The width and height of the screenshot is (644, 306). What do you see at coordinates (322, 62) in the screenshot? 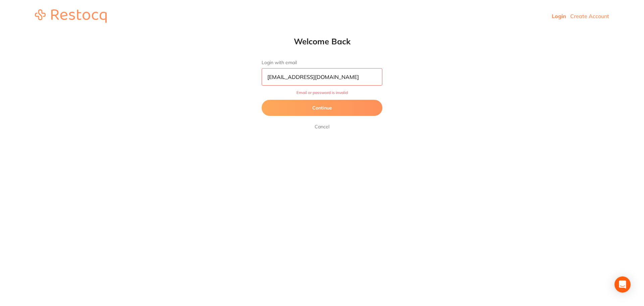
I see `label: Login with email` at bounding box center [322, 62].